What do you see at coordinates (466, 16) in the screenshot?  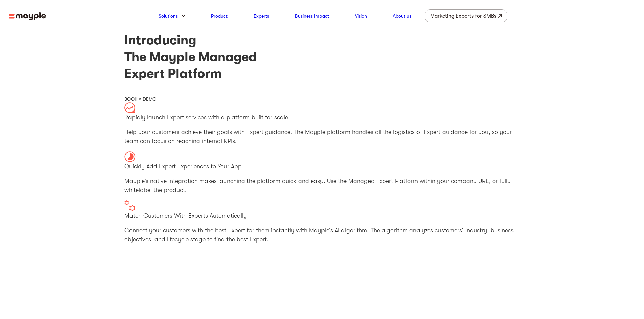 I see `a: Marketing Experts for SMBs` at bounding box center [466, 16].